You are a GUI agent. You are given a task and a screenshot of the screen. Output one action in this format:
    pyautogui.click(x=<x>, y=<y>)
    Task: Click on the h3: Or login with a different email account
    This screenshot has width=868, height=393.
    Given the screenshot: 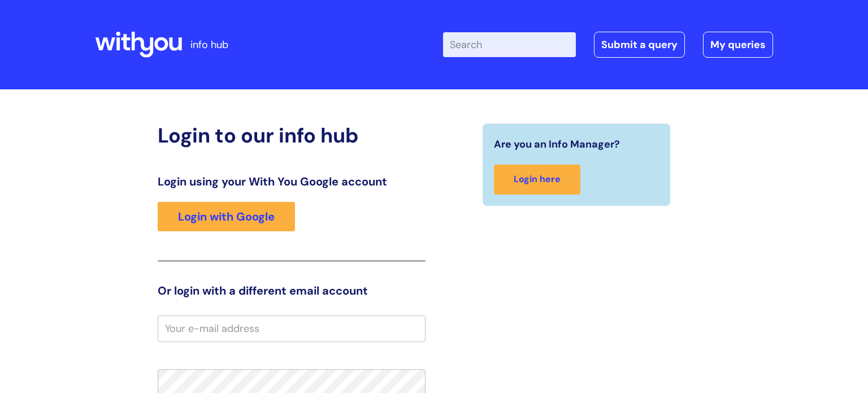 What is the action you would take?
    pyautogui.click(x=291, y=291)
    